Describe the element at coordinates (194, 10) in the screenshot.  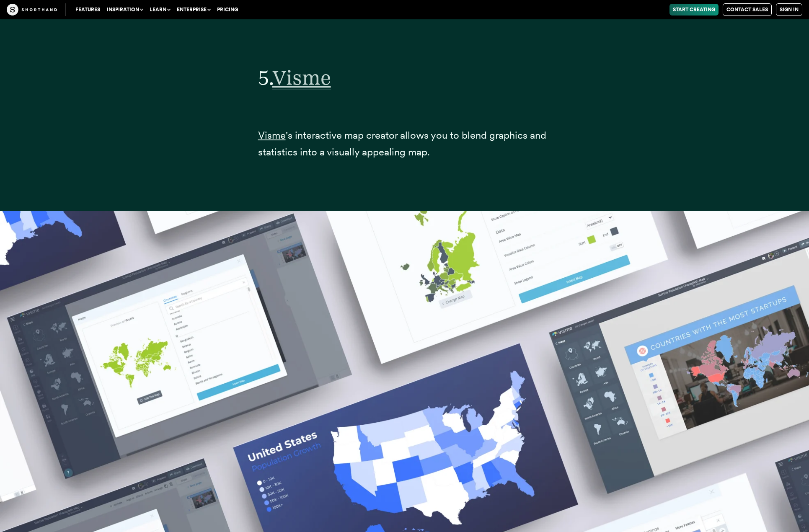
I see `button: Enterprise` at that location.